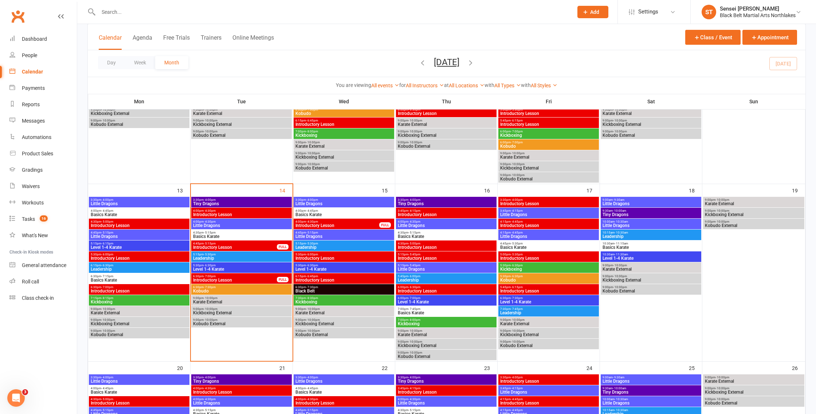 The image size is (816, 414). I want to click on span: 6:15pm, so click(344, 121).